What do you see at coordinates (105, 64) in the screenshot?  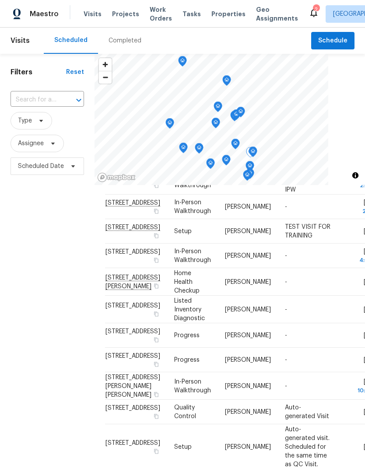 I see `span: Zoom in` at bounding box center [105, 64].